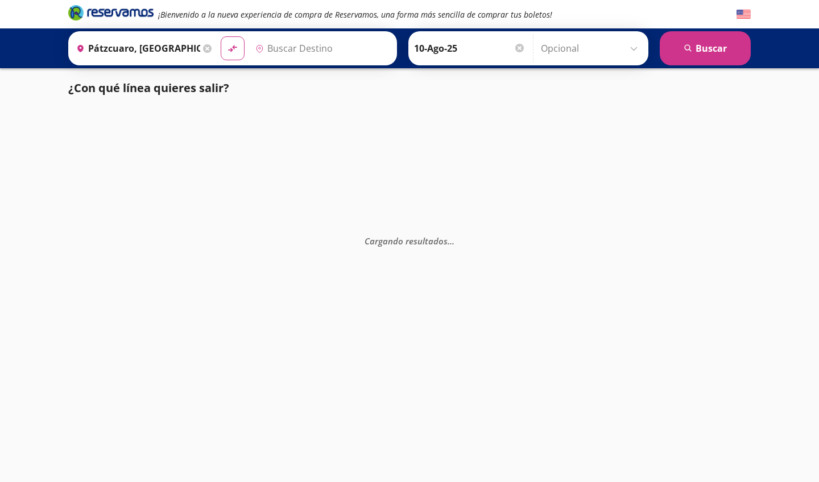  What do you see at coordinates (111, 13) in the screenshot?
I see `i: Brand Logo` at bounding box center [111, 13].